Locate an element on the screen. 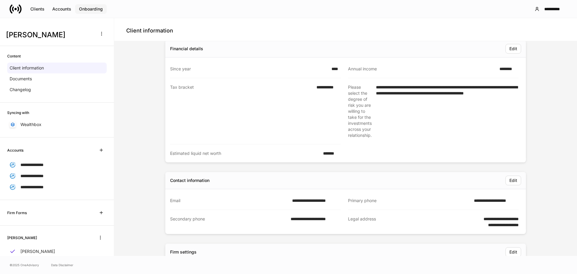 The width and height of the screenshot is (577, 274). p: Wealthbox is located at coordinates (31, 124).